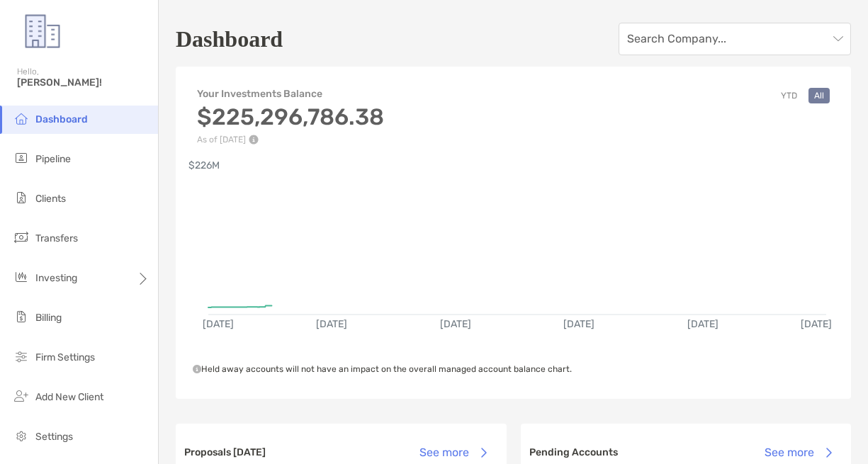  What do you see at coordinates (48, 317) in the screenshot?
I see `span: Billing` at bounding box center [48, 317].